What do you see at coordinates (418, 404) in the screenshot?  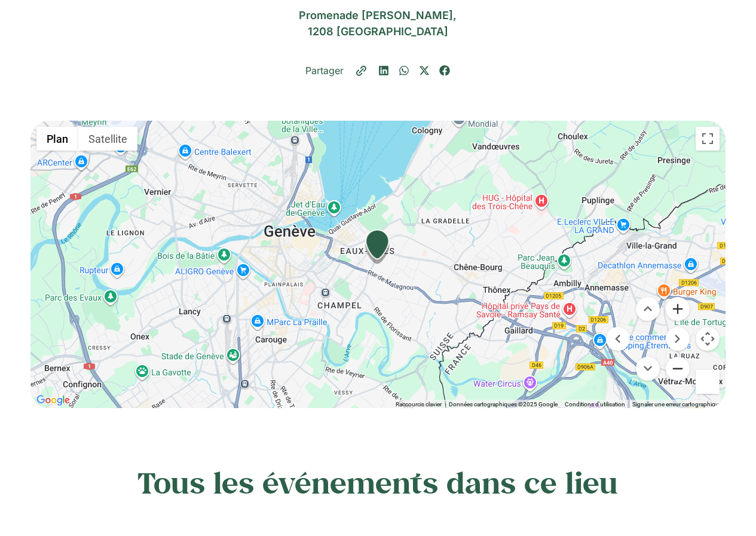 I see `button: Raccourcis clavier` at bounding box center [418, 404].